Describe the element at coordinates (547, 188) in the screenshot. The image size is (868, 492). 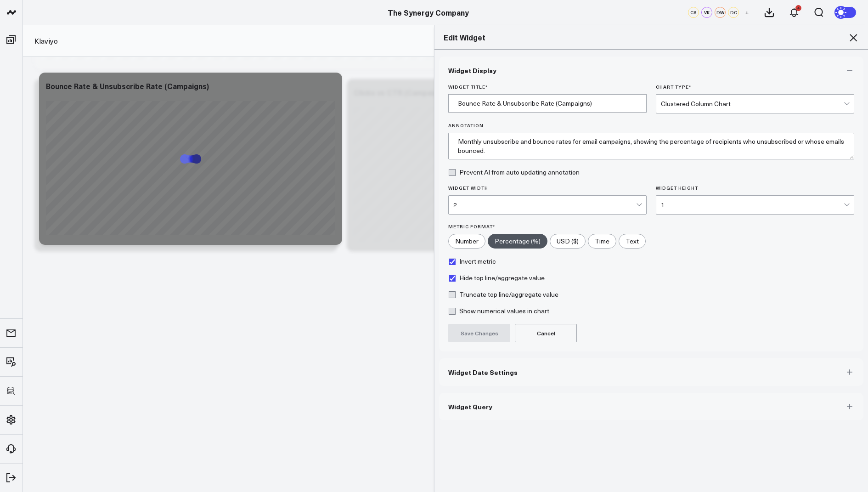
I see `label: Widget Width` at that location.